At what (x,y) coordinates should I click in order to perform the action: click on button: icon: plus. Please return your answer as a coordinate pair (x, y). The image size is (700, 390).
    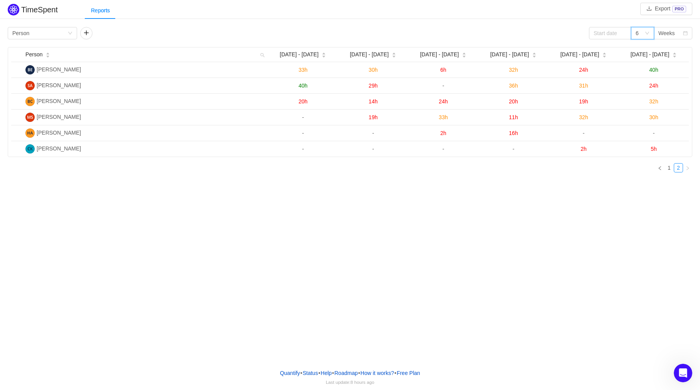
    Looking at the image, I should click on (86, 33).